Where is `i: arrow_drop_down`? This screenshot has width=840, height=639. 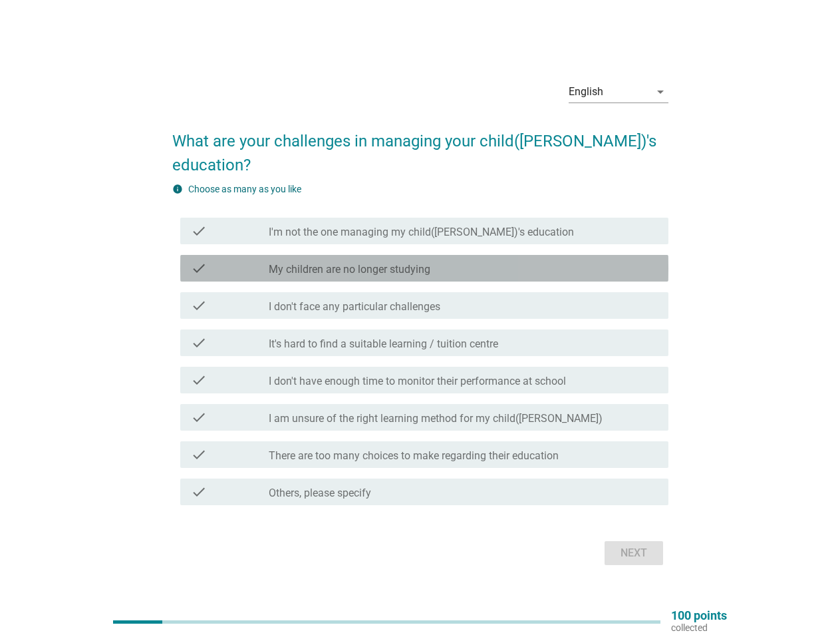
i: arrow_drop_down is located at coordinates (661, 92).